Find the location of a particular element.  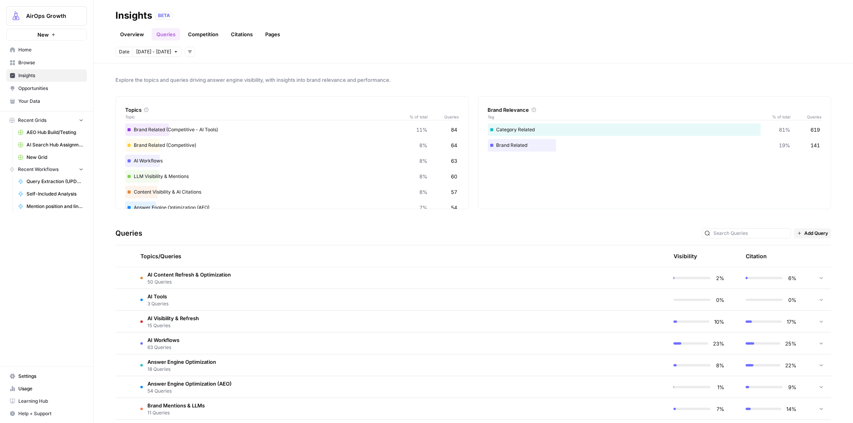

span: AI Search Hub Assignment is located at coordinates (55, 145).